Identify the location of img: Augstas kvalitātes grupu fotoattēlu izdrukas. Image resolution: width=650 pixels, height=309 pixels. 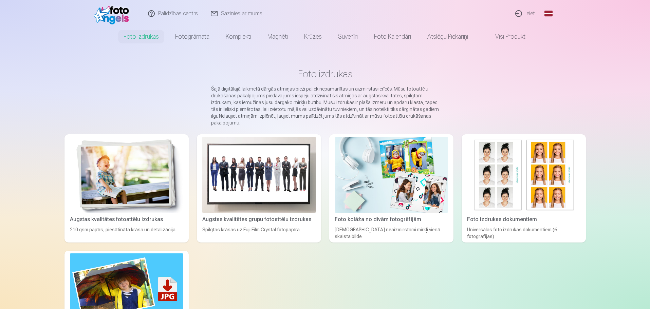
(259, 175).